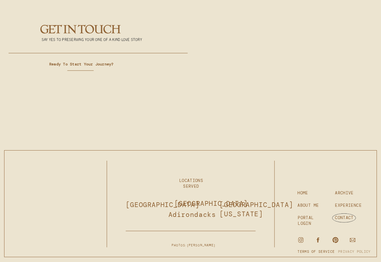 This screenshot has height=262, width=381. Describe the element at coordinates (77, 224) in the screenshot. I see `img: Never know where I might pop up when I’m trying to get as many angles as I can during purely cand...` at that location.